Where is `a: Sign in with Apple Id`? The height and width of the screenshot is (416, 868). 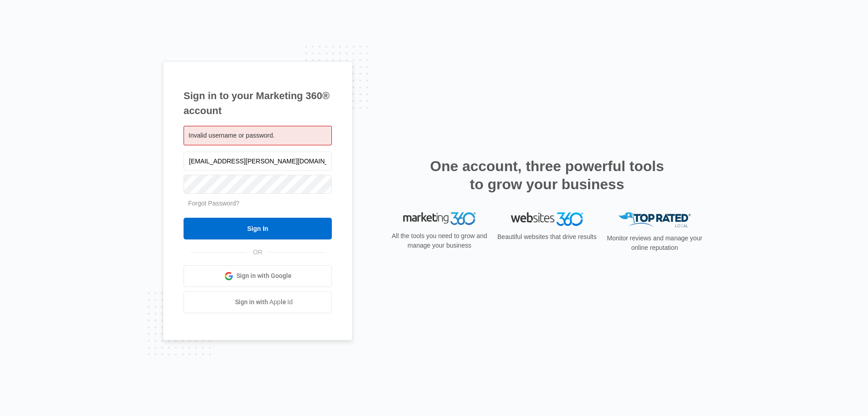
a: Sign in with Apple Id is located at coordinates (258, 302).